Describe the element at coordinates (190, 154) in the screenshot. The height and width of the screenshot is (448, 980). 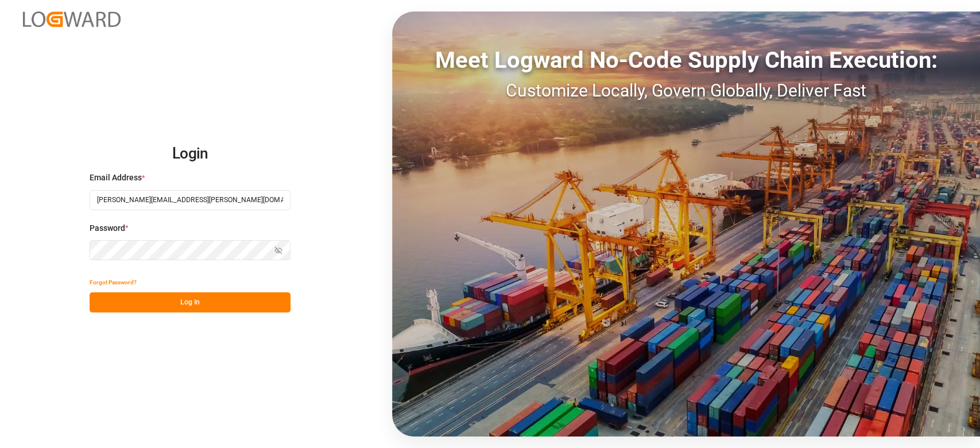
I see `h2: Login` at that location.